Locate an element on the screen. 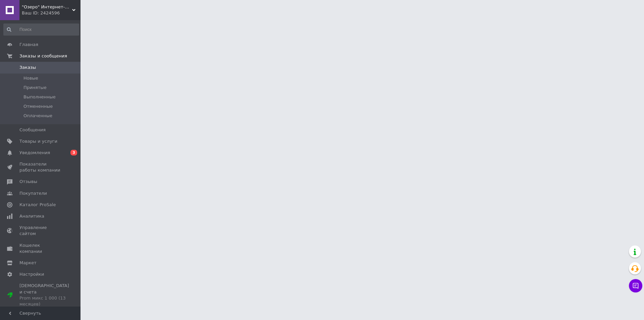 The width and height of the screenshot is (644, 320). span: Оплаченные is located at coordinates (38, 116).